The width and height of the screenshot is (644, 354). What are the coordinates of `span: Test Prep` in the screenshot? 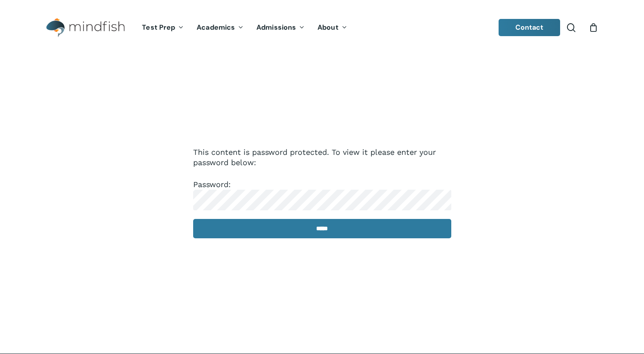 It's located at (158, 27).